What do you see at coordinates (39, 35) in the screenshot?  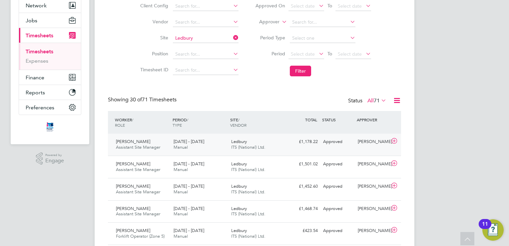 I see `span: Timesheets` at bounding box center [39, 35].